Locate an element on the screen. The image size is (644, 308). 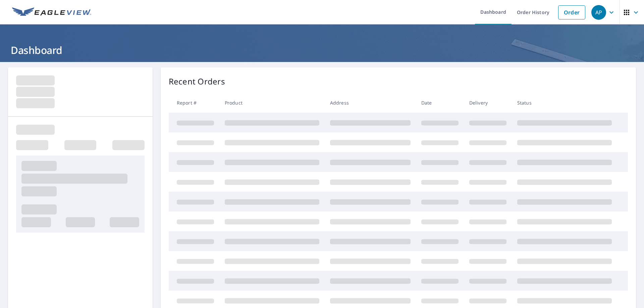
th: Status is located at coordinates (564, 102).